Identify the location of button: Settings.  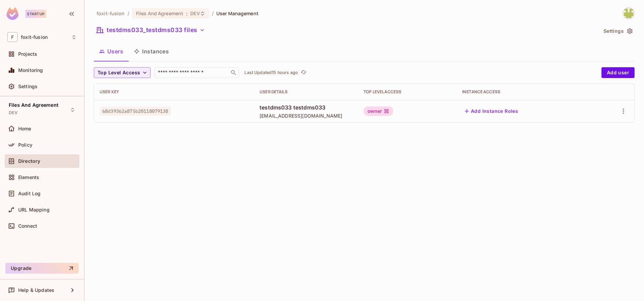
(618, 31).